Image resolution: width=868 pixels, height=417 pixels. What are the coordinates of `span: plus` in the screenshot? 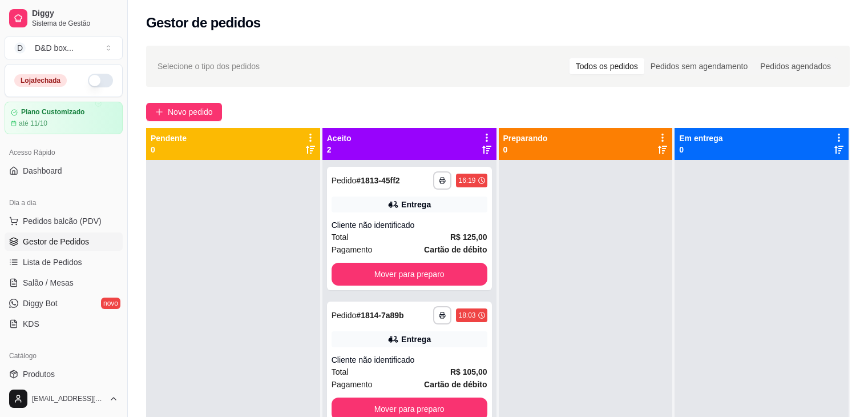 It's located at (159, 112).